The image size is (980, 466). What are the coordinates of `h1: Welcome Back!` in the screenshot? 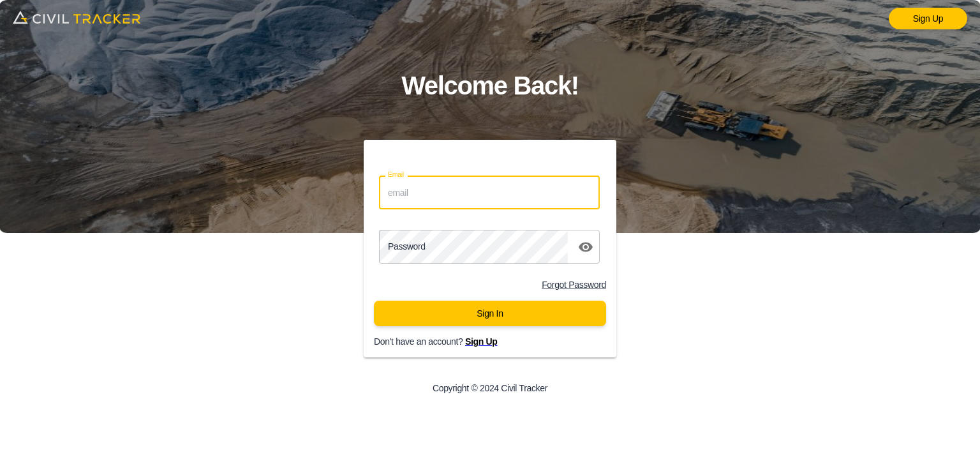 It's located at (490, 85).